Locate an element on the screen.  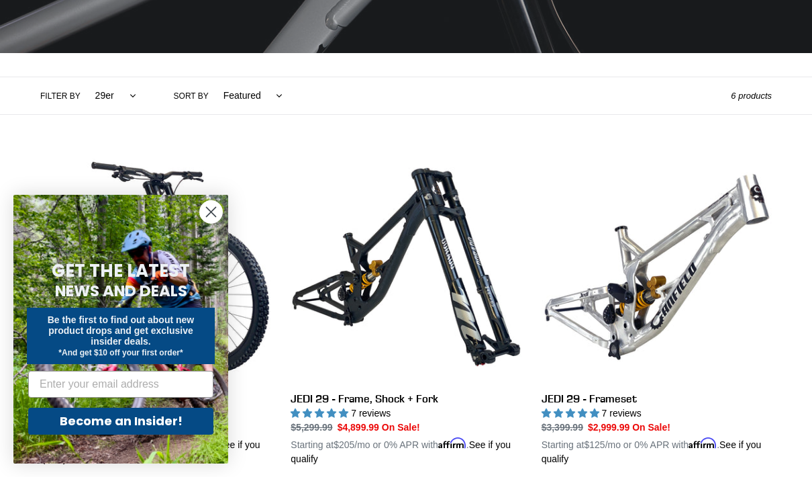
input: Enter your email address is located at coordinates (121, 384).